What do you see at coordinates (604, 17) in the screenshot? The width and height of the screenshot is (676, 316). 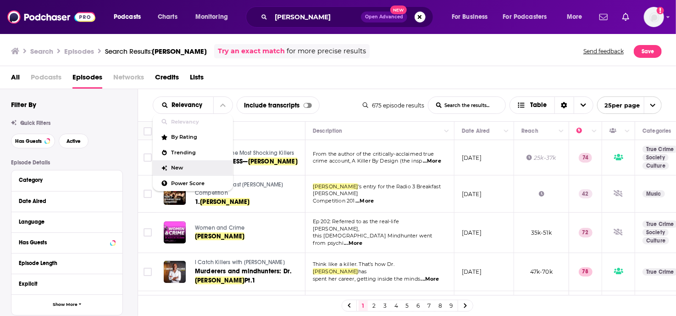 I see `a: Show notifications dropdown` at bounding box center [604, 17].